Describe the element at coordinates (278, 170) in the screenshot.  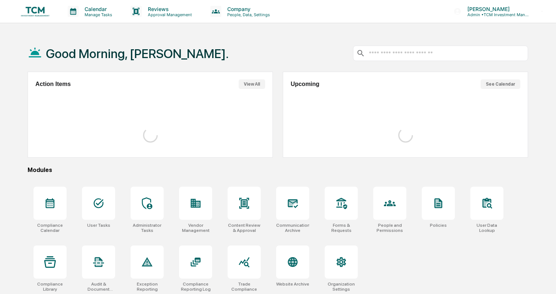
I see `div: Modules` at that location.